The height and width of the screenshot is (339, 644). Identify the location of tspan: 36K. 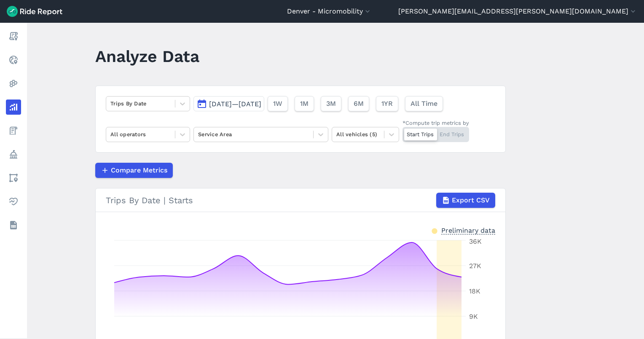
(475, 241).